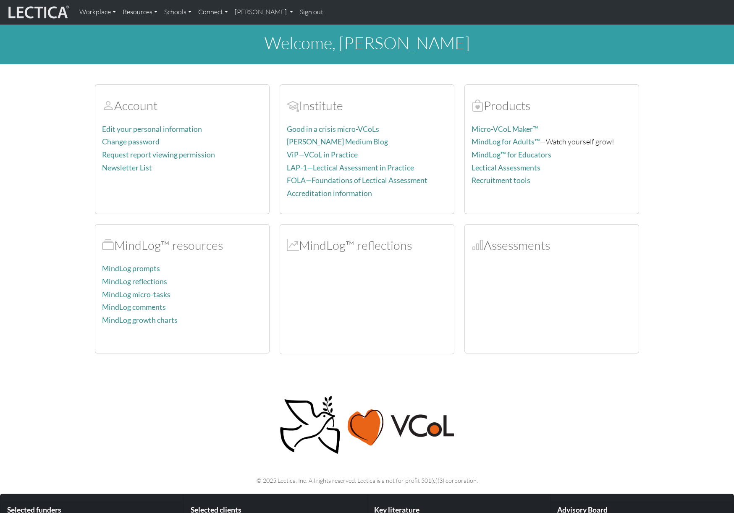 This screenshot has width=734, height=513. What do you see at coordinates (552, 105) in the screenshot?
I see `h2: Products` at bounding box center [552, 105].